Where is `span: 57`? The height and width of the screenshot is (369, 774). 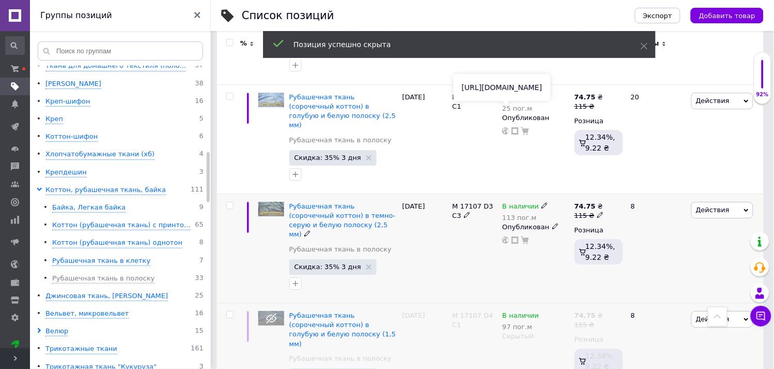 span: 57 is located at coordinates (199, 66).